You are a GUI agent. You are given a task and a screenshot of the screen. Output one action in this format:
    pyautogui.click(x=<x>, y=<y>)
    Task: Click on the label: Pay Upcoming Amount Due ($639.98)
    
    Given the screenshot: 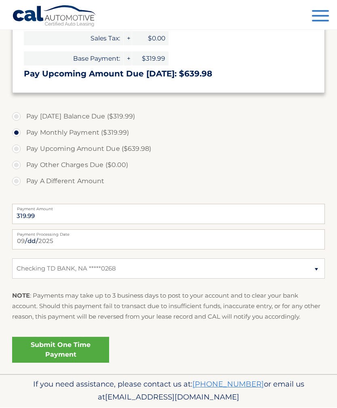 What is the action you would take?
    pyautogui.click(x=169, y=149)
    